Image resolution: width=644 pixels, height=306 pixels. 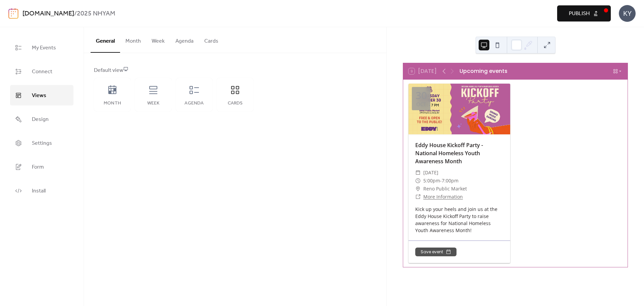 I want to click on span: Install, so click(x=38, y=191).